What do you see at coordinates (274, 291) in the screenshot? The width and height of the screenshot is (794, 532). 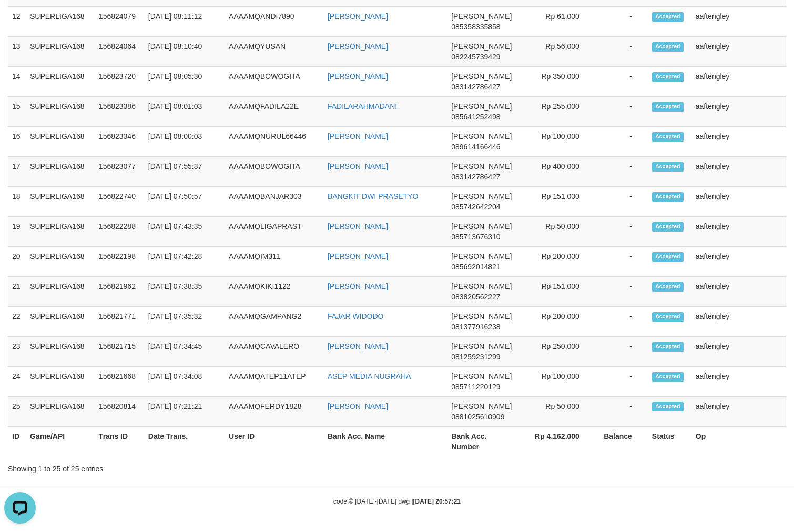 I see `td: AAAAMQKIKI1122` at bounding box center [274, 291].